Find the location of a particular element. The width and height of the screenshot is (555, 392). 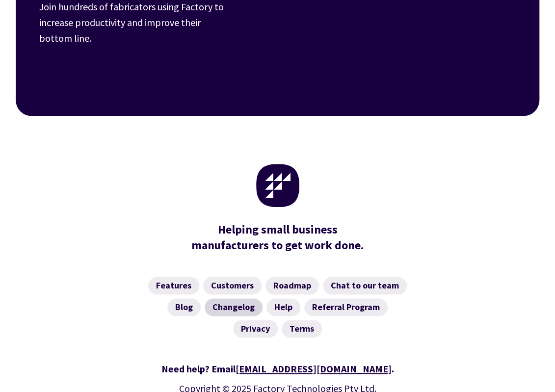

div: Need help? Email . is located at coordinates (277, 369).